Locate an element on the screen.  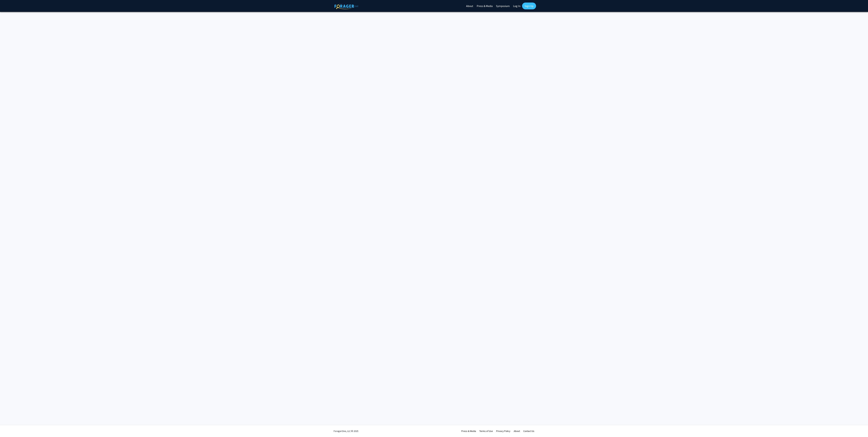
a: About is located at coordinates (517, 431).